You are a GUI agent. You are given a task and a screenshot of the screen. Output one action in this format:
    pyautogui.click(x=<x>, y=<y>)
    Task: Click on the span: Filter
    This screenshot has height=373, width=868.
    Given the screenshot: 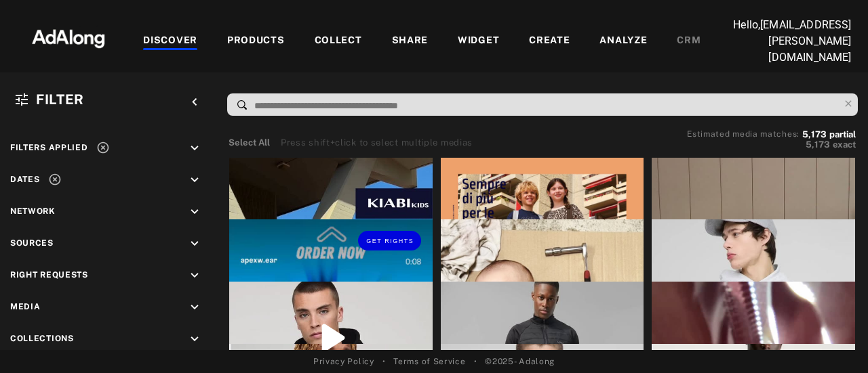 What is the action you would take?
    pyautogui.click(x=60, y=100)
    